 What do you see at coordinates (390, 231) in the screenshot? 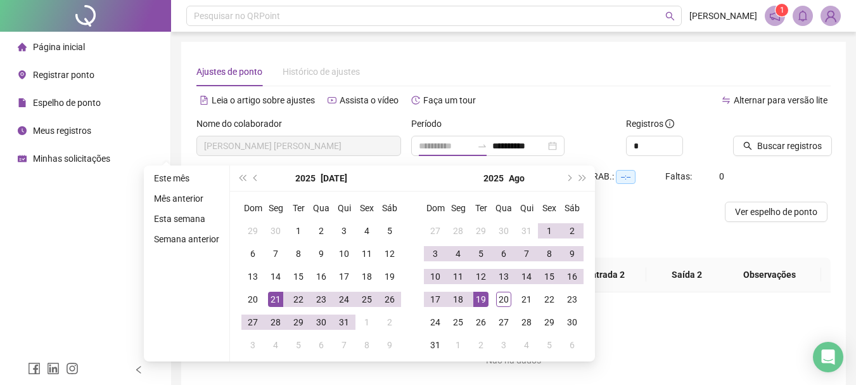
I see `td: 2025-07-05` at bounding box center [390, 231].